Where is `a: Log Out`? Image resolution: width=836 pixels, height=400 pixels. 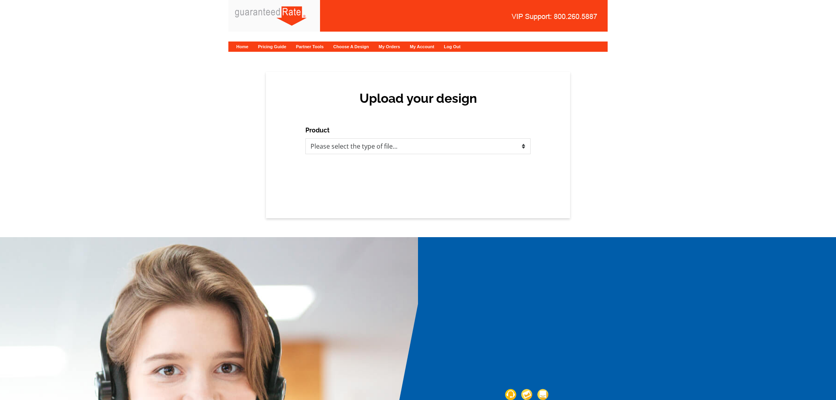 a: Log Out is located at coordinates (452, 47).